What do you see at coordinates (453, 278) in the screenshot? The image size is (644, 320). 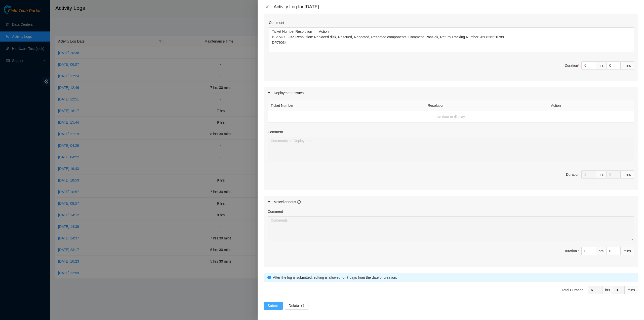 I see `div: After the log is submitted, editing is allowed for 7 days from the date of creation.` at bounding box center [453, 278].